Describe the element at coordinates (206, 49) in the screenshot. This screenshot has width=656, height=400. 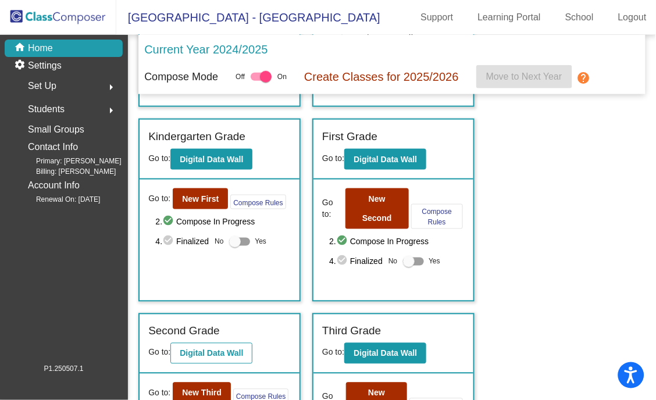
I see `p: Current Year 2024/2025` at that location.